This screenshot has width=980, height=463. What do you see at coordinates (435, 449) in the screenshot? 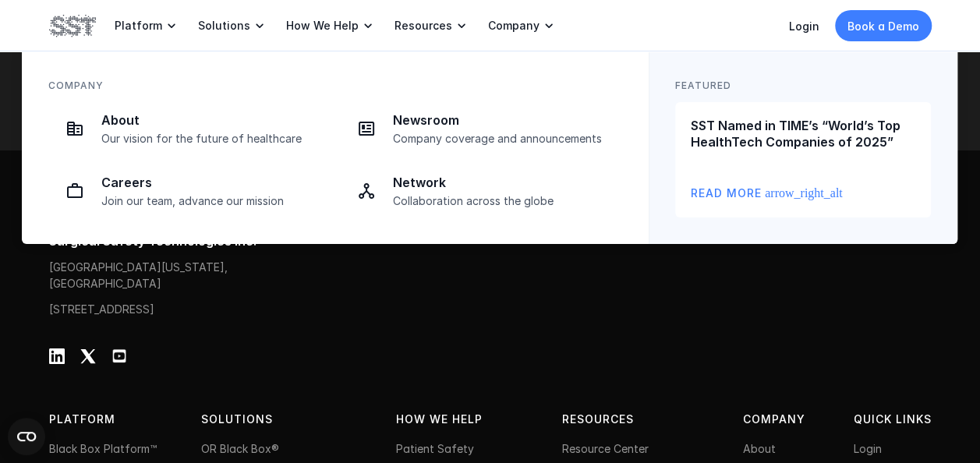
I see `a: Patient Safety` at bounding box center [435, 449].